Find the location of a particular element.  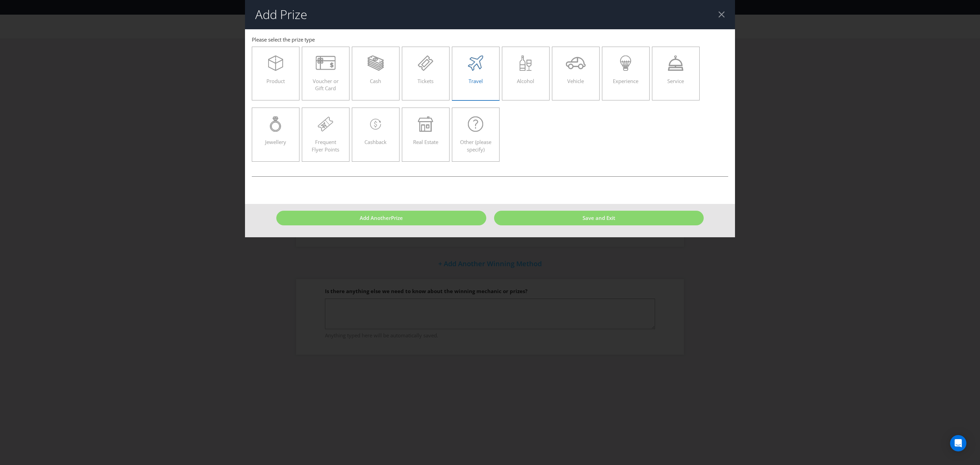

button: Add AnotherPrize is located at coordinates (381, 218).